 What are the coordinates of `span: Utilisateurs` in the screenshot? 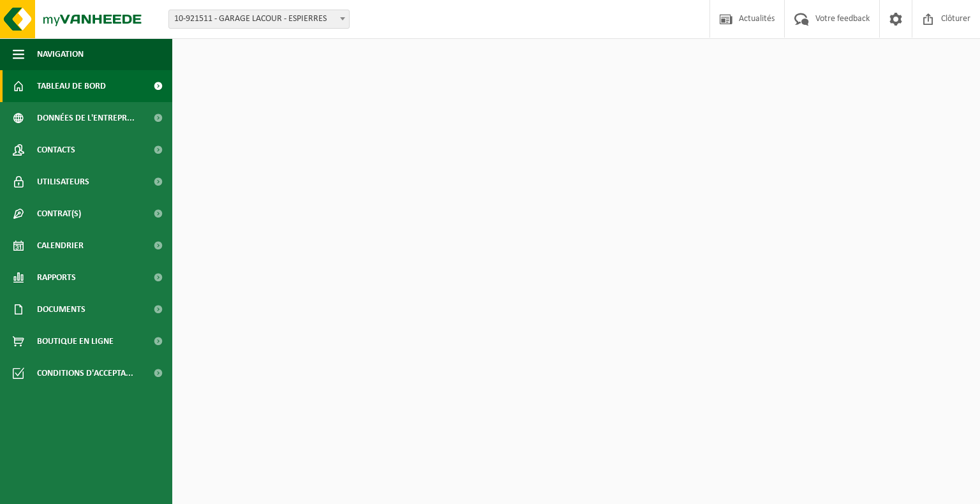 It's located at (63, 182).